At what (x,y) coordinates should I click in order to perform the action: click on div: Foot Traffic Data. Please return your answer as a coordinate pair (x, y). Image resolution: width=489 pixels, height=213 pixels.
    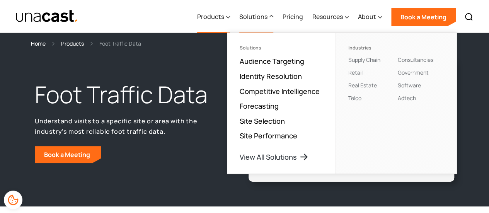
    Looking at the image, I should click on (120, 43).